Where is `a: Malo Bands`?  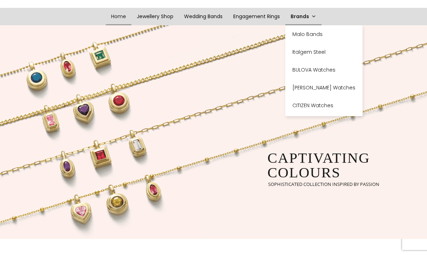
a: Malo Bands is located at coordinates (324, 34).